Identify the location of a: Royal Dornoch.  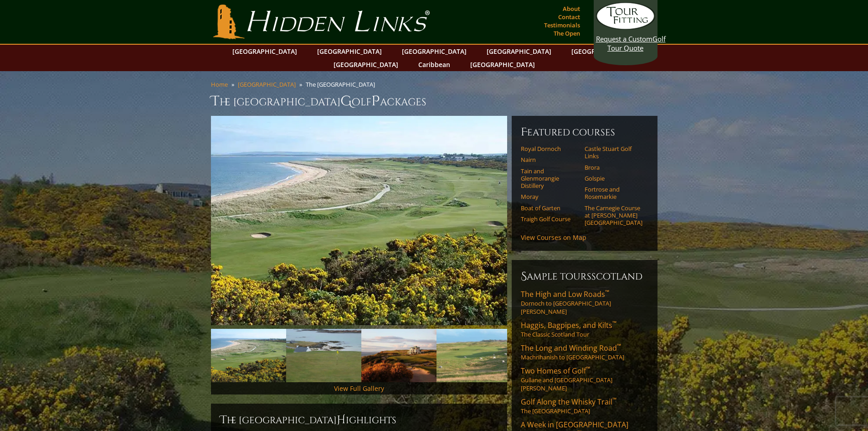
(550, 149).